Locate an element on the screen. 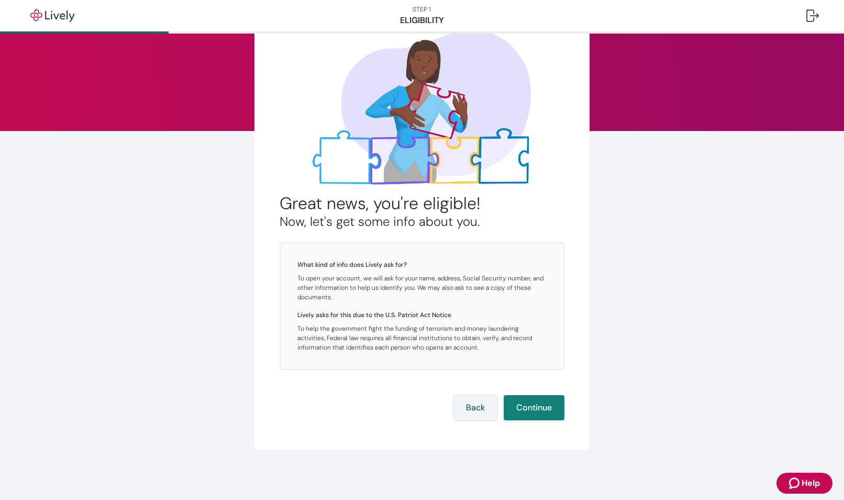  h2: Great news, you're eligible! is located at coordinates (422, 203).